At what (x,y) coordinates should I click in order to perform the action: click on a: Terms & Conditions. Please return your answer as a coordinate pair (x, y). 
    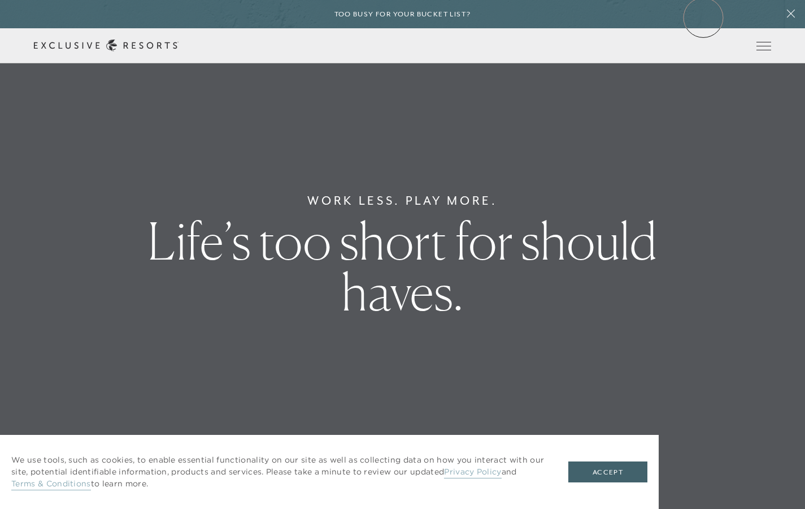
    Looking at the image, I should click on (51, 484).